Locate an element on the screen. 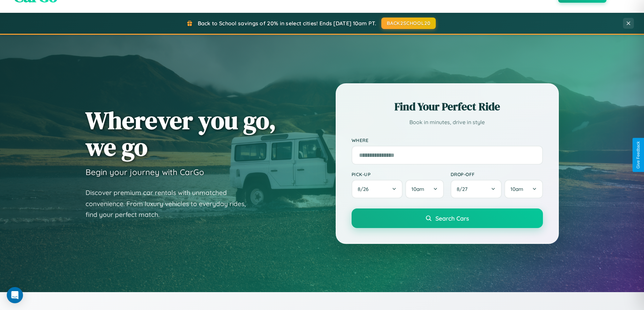  p: Discover premium car rentals with unmatched convenience. From luxury vehicles to everyday rides, ... is located at coordinates (170, 204).